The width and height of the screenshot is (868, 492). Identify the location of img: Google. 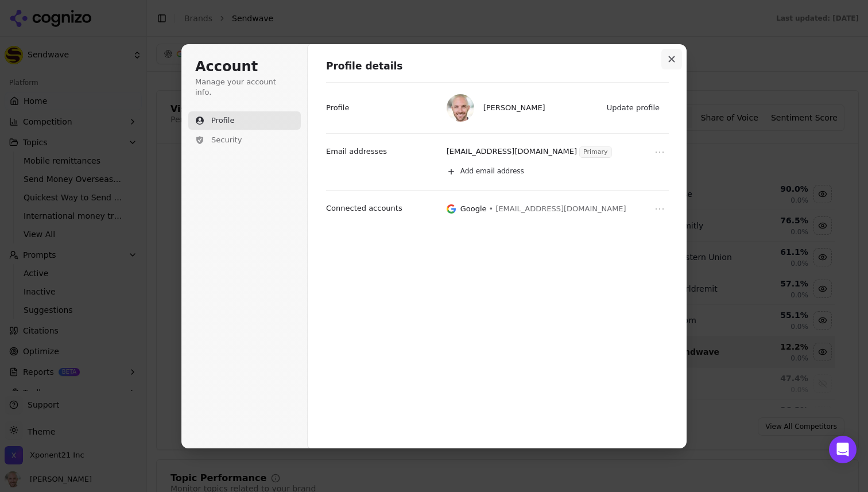
(452, 209).